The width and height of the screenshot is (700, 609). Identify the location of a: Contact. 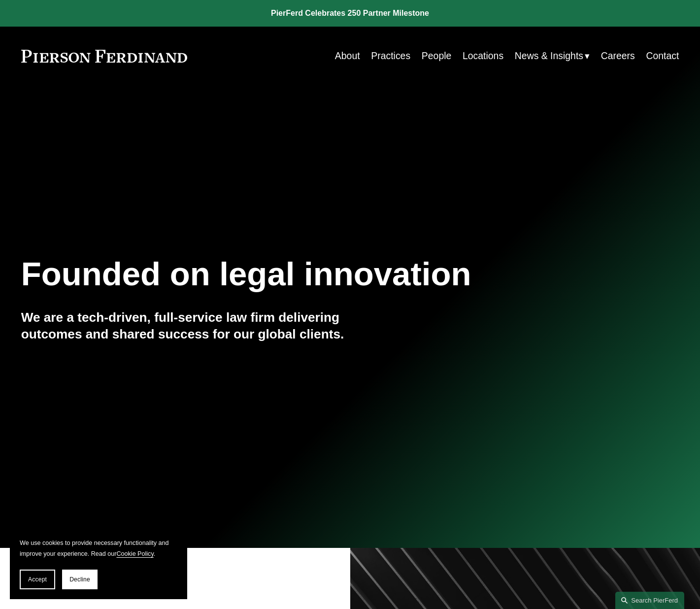
(662, 56).